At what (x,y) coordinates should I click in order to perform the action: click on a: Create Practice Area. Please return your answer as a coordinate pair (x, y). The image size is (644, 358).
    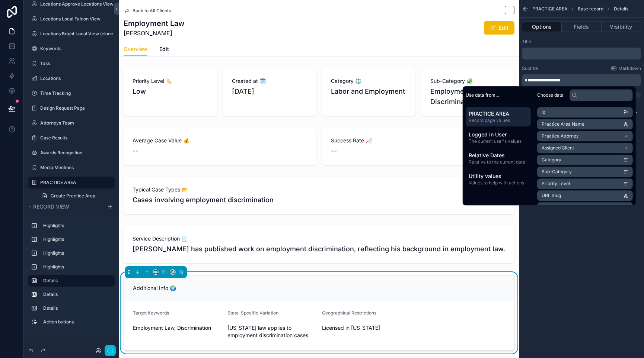
    Looking at the image, I should click on (76, 196).